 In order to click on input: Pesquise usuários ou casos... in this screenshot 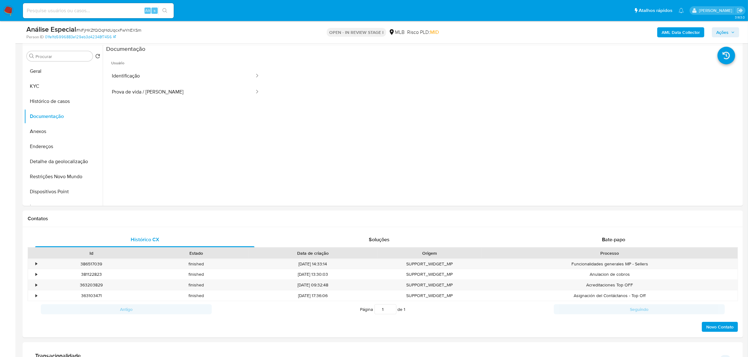, I will do `click(98, 11)`.